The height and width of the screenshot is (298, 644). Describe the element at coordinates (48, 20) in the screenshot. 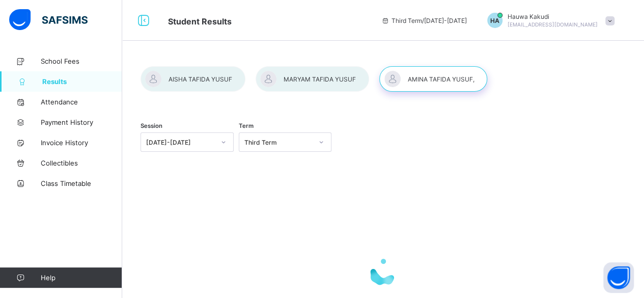

I see `img: safsims` at that location.